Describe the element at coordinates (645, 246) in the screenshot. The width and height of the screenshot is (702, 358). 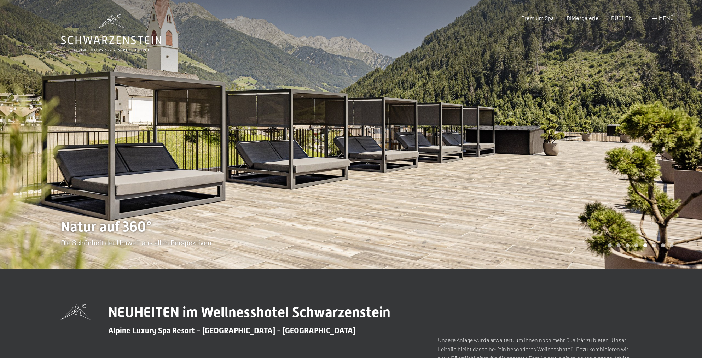
I see `div: Carousel Page 5 (Current Slide)` at that location.